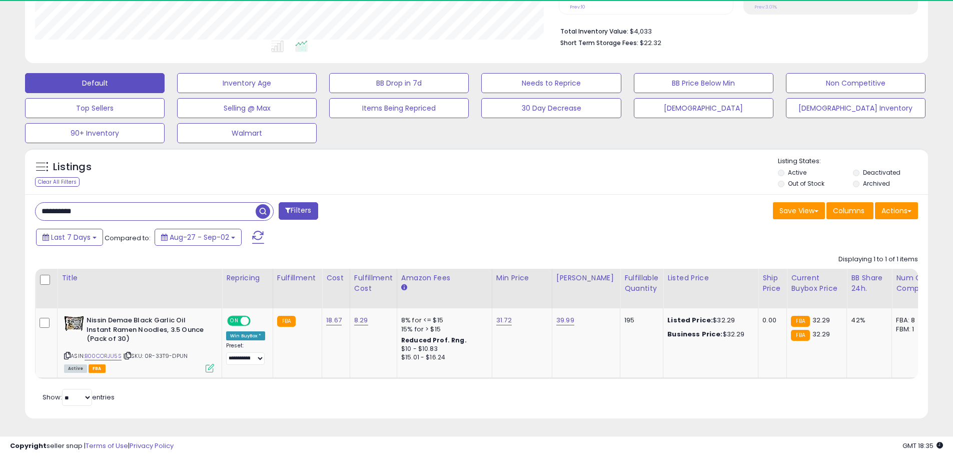 This screenshot has height=456, width=953. What do you see at coordinates (853, 161) in the screenshot?
I see `p: Listing States:` at bounding box center [853, 161].